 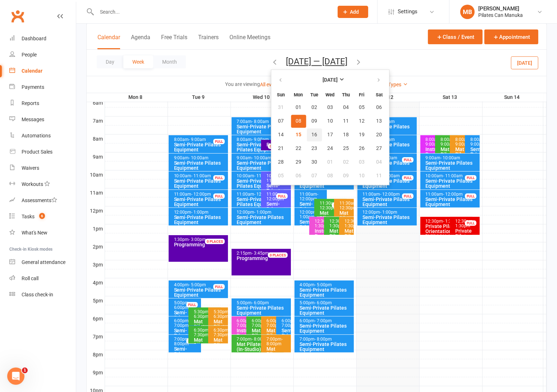 I want to click on th: 8am, so click(x=96, y=138).